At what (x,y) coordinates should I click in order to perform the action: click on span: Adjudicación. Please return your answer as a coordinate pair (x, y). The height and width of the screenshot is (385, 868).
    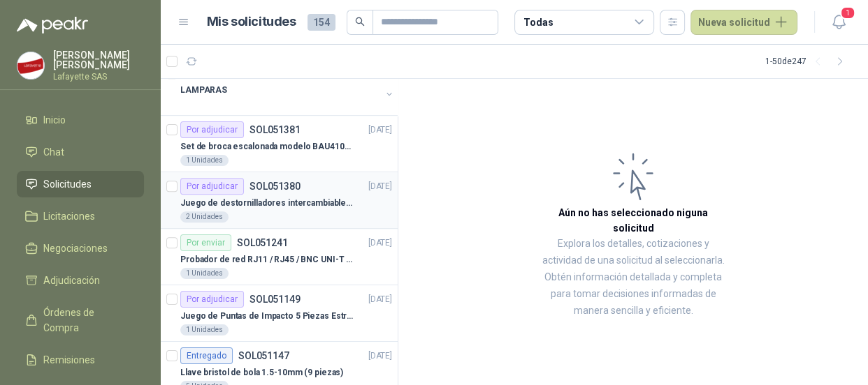
    Looking at the image, I should click on (72, 281).